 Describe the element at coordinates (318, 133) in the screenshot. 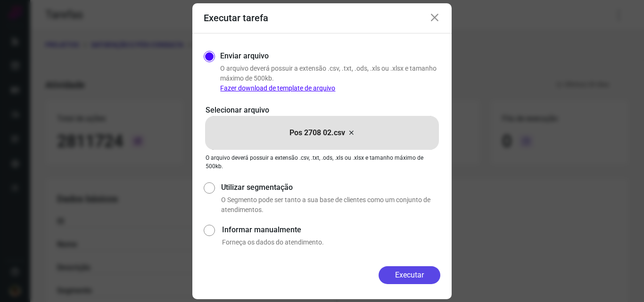

I see `p: Pos 2708 02.csv` at that location.